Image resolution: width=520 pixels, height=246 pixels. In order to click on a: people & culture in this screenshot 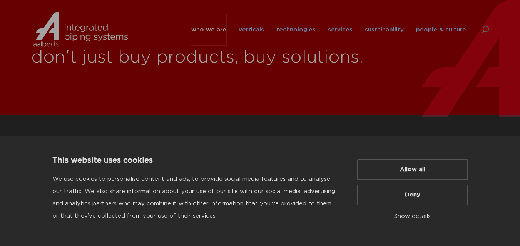, I will do `click(441, 30)`.